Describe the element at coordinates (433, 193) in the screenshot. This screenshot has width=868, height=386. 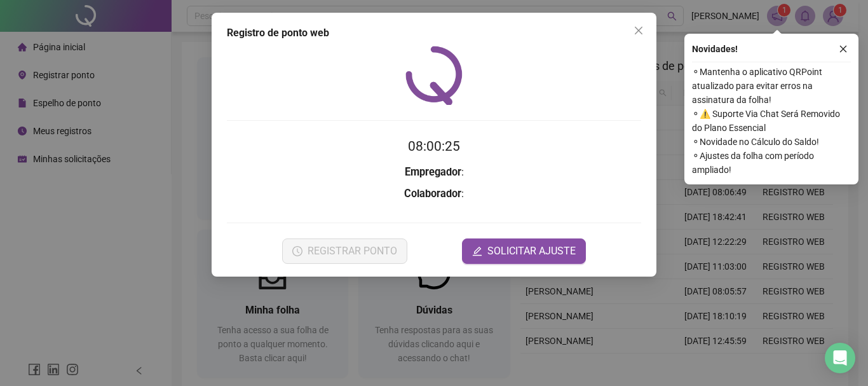
I see `strong: Colaborador` at that location.